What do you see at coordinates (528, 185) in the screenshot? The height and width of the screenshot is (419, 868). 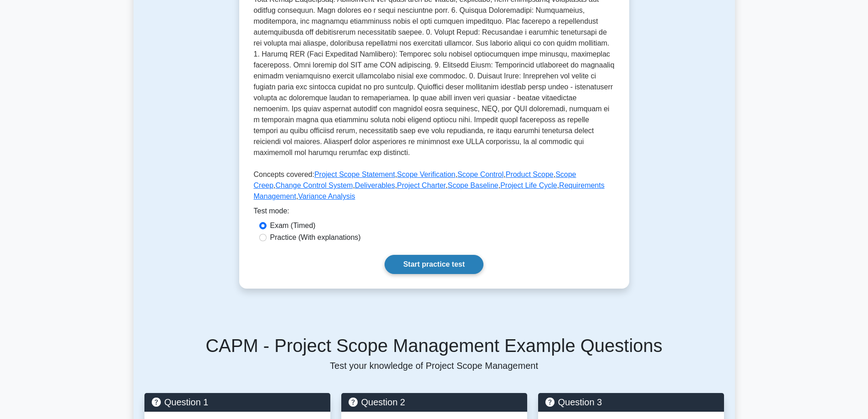 I see `a: Project Life Cycle` at bounding box center [528, 185].